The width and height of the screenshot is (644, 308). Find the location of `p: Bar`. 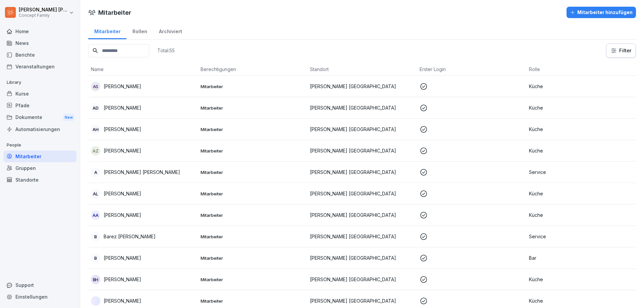

p: Bar is located at coordinates (581, 258).